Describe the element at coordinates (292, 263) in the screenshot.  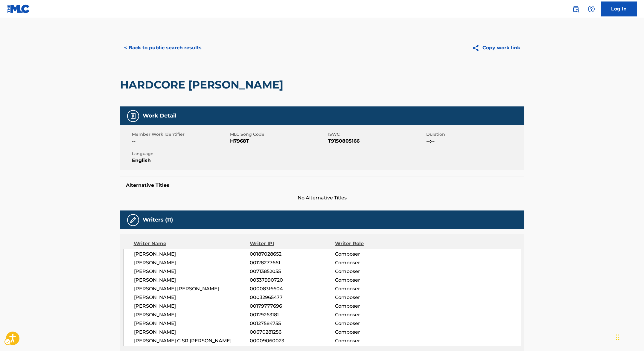
I see `span: 00128277661` at that location.